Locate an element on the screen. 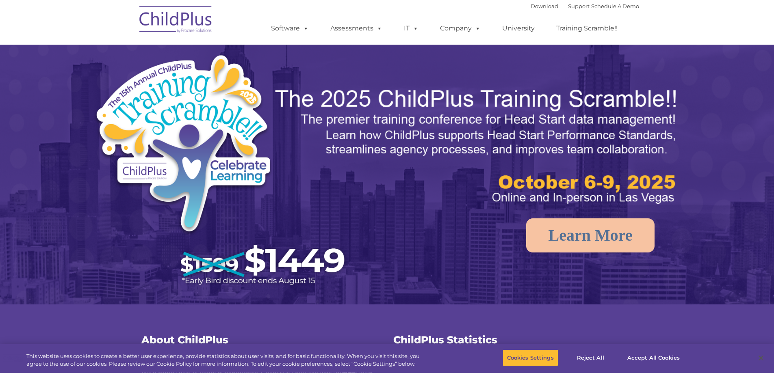 Image resolution: width=774 pixels, height=373 pixels. a: Learn More is located at coordinates (590, 236).